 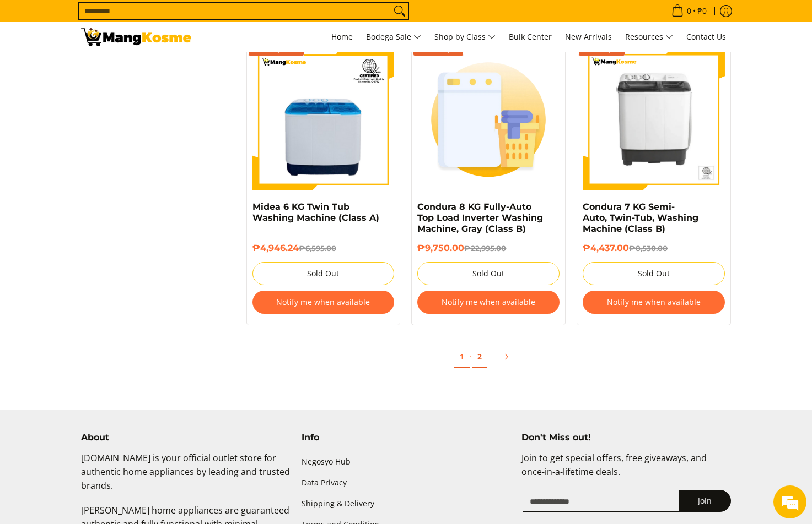 What do you see at coordinates (648, 248) in the screenshot?
I see `del: ₱8,530.00` at bounding box center [648, 248].